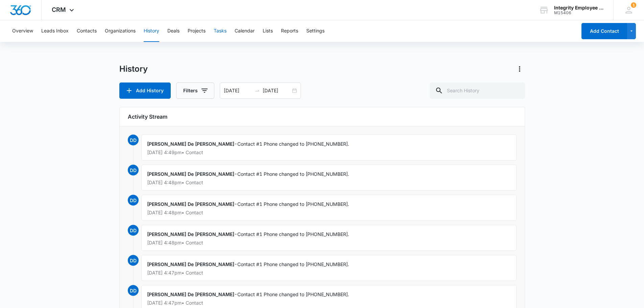 Image resolution: width=644 pixels, height=308 pixels. What do you see at coordinates (634, 5) in the screenshot?
I see `div: notifications count` at bounding box center [634, 5].